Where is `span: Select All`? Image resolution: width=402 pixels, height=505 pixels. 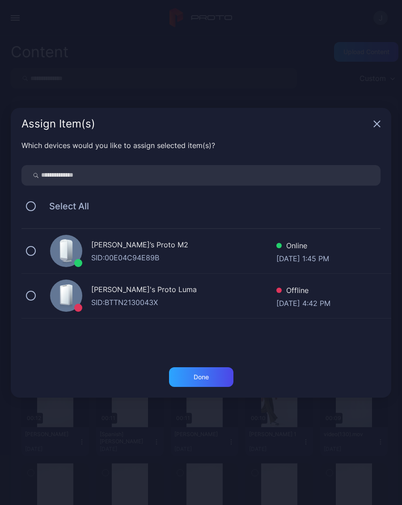 span: Select All is located at coordinates (64, 206).